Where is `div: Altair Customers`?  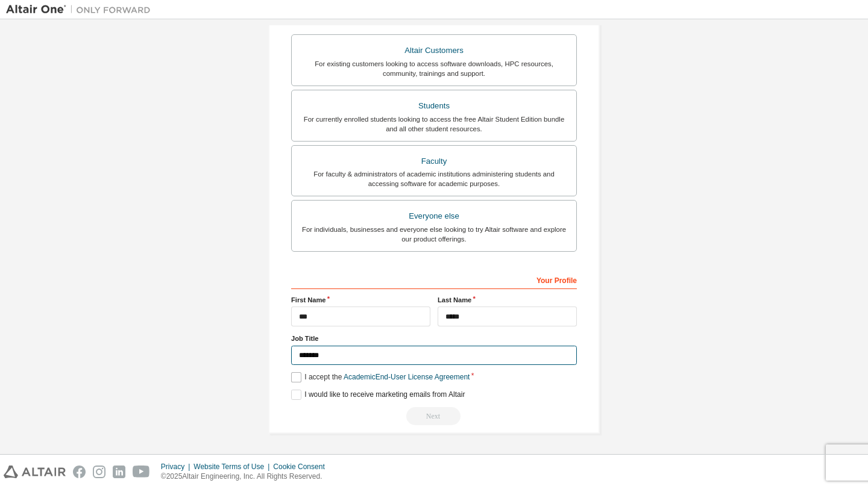
div: Altair Customers is located at coordinates (434, 50).